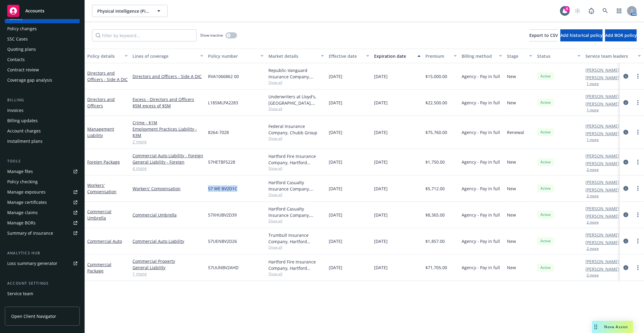 The height and width of the screenshot is (333, 644). Describe the element at coordinates (107, 56) in the screenshot. I see `button: Policy details` at that location.